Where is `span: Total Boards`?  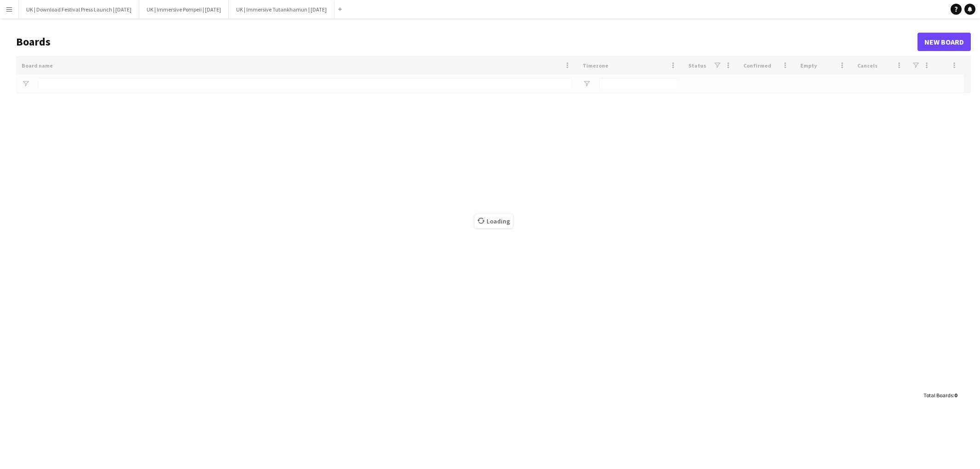
span: Total Boards is located at coordinates (939, 395).